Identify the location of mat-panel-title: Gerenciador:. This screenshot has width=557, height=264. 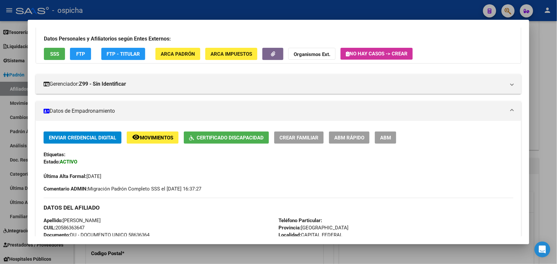
(274, 84).